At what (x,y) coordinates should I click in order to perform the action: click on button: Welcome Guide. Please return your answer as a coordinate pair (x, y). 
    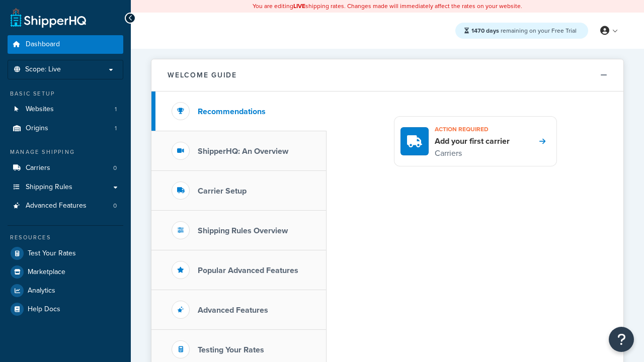
    Looking at the image, I should click on (387, 76).